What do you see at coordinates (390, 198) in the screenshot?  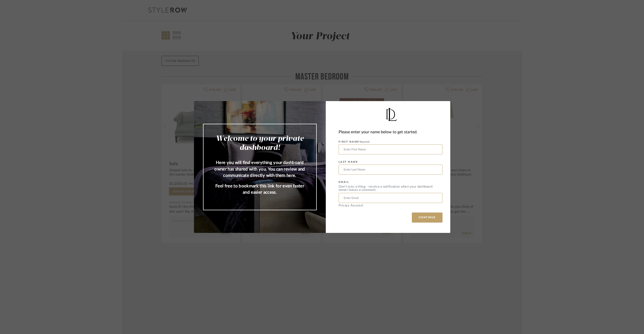 I see `input: Enter Email` at bounding box center [390, 198].